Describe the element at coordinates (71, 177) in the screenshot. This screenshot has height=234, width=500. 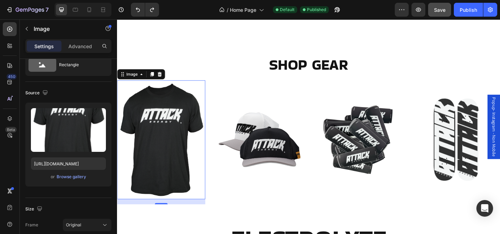
I see `div: Browse gallery` at that location.